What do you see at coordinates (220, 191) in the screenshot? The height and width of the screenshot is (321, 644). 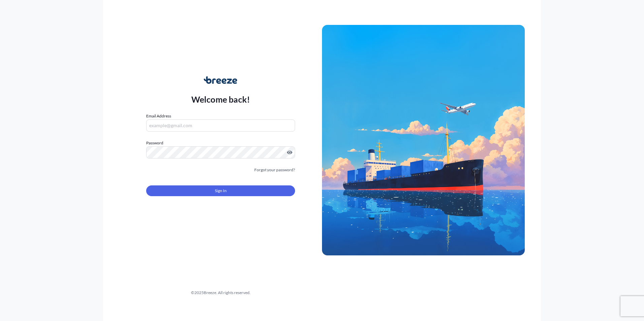 I see `span: Sign In` at bounding box center [220, 191].